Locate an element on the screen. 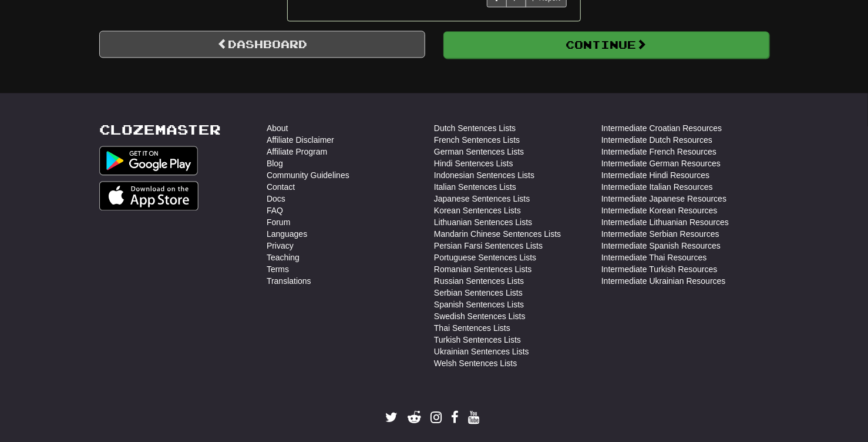  a: Affiliate Disclaimer is located at coordinates (300, 140).